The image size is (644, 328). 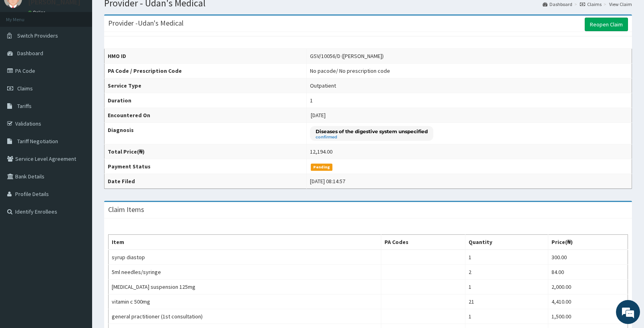 What do you see at coordinates (126, 210) in the screenshot?
I see `h3: Claim Items` at bounding box center [126, 210].